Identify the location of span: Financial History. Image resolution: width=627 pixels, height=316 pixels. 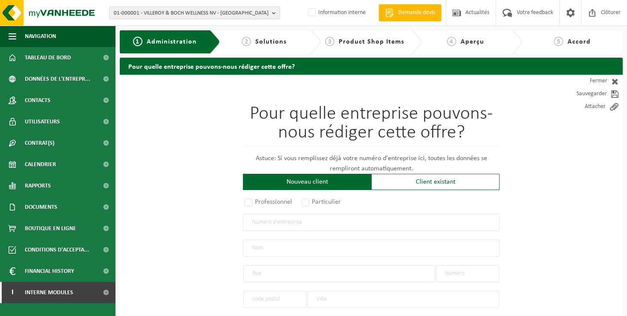
(49, 271).